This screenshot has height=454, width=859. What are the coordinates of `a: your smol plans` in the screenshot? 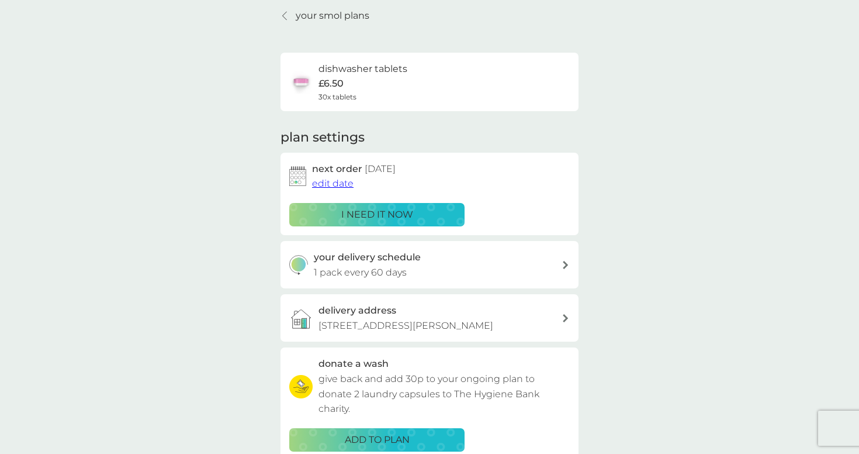 It's located at (325, 16).